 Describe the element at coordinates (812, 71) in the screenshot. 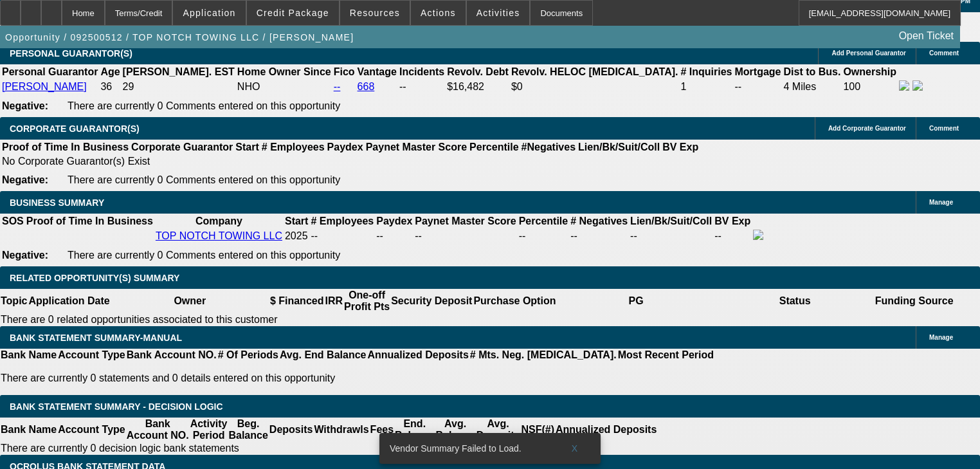

I see `b: Dist to Bus.` at that location.